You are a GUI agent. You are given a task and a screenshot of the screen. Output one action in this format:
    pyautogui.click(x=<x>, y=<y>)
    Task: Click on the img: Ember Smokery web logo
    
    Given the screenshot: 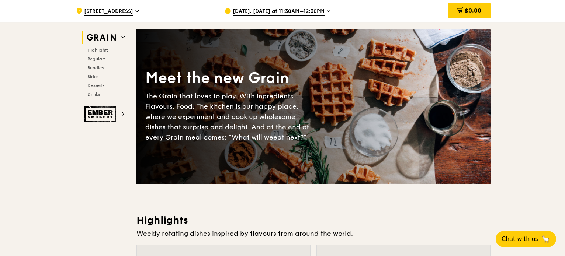 What is the action you would take?
    pyautogui.click(x=101, y=114)
    